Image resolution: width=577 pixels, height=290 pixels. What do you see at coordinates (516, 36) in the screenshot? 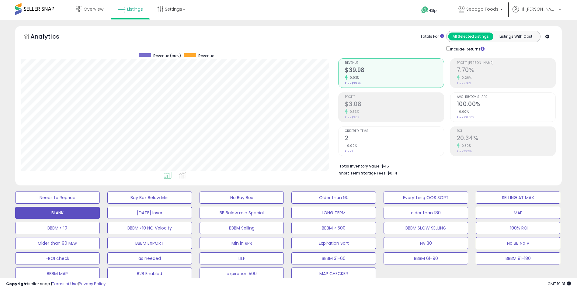
I see `button: Listings With Cost` at bounding box center [516, 36].